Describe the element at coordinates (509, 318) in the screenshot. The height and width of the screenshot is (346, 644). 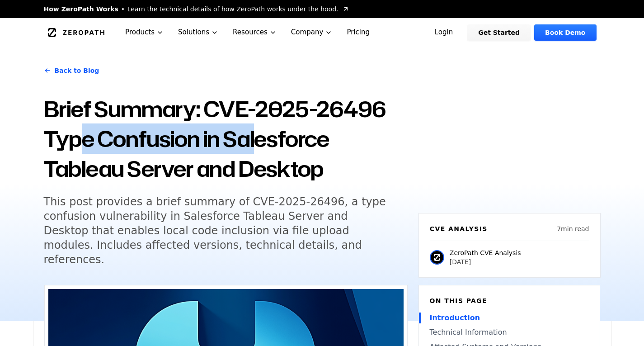
I see `a: Introduction` at that location.